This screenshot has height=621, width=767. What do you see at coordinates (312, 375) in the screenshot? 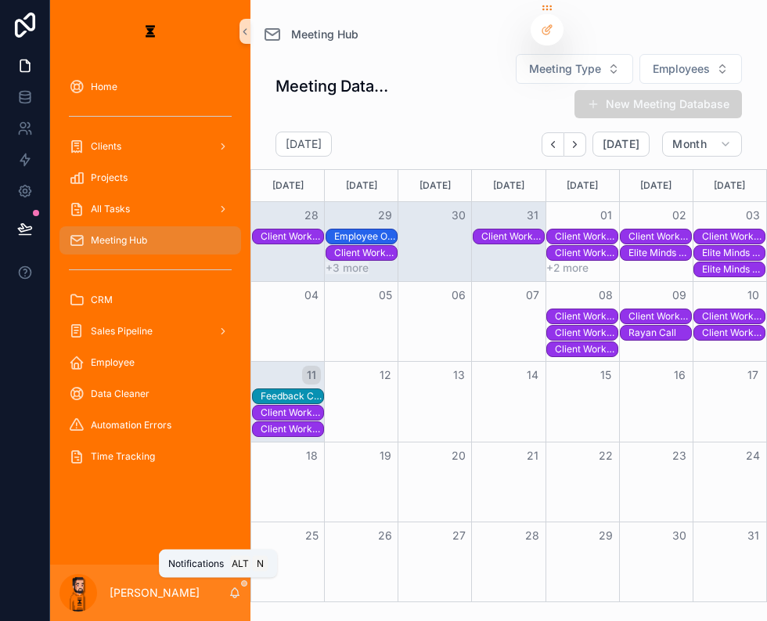
I see `button: 11` at bounding box center [312, 375].